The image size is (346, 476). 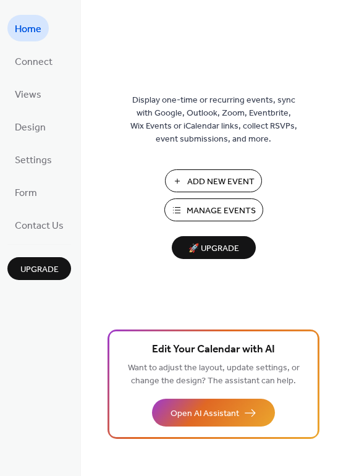 I want to click on a: Views, so click(x=28, y=93).